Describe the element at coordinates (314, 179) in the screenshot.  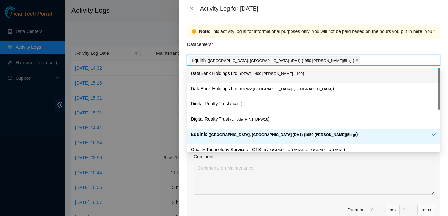
I see `textarea: Comment` at that location.